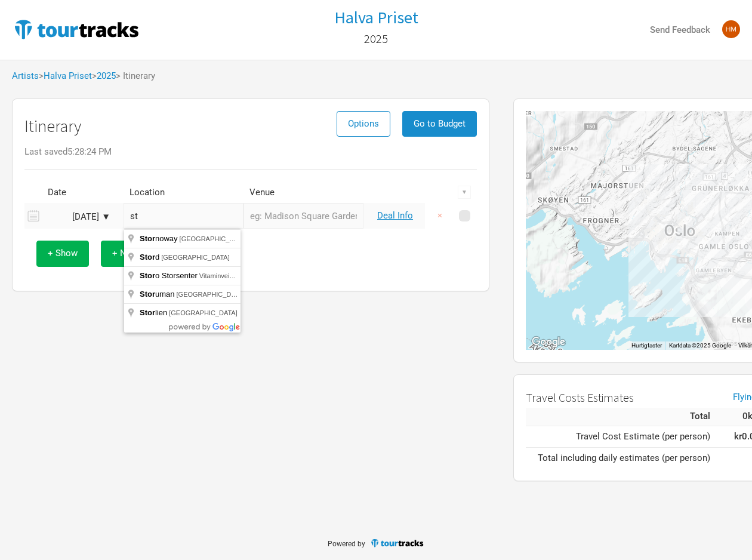  I want to click on span: noway, so click(159, 238).